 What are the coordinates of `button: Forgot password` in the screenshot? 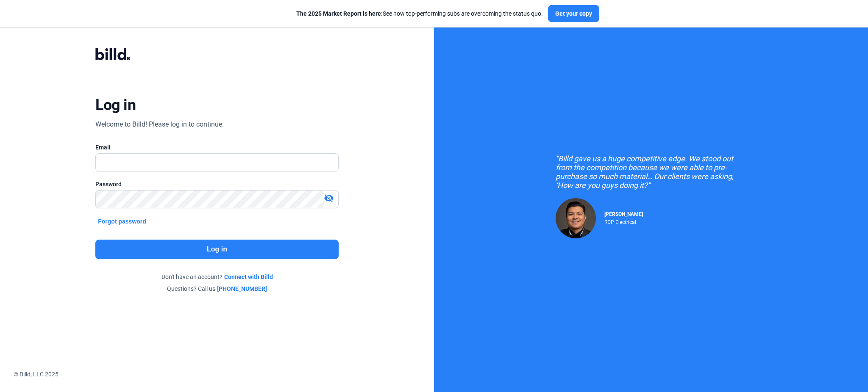 It's located at (122, 222).